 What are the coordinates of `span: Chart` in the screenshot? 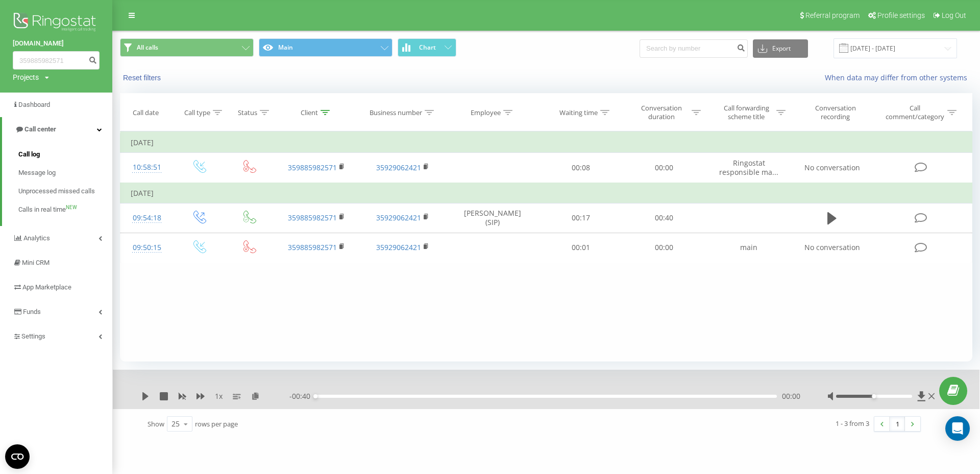 It's located at (428, 48).